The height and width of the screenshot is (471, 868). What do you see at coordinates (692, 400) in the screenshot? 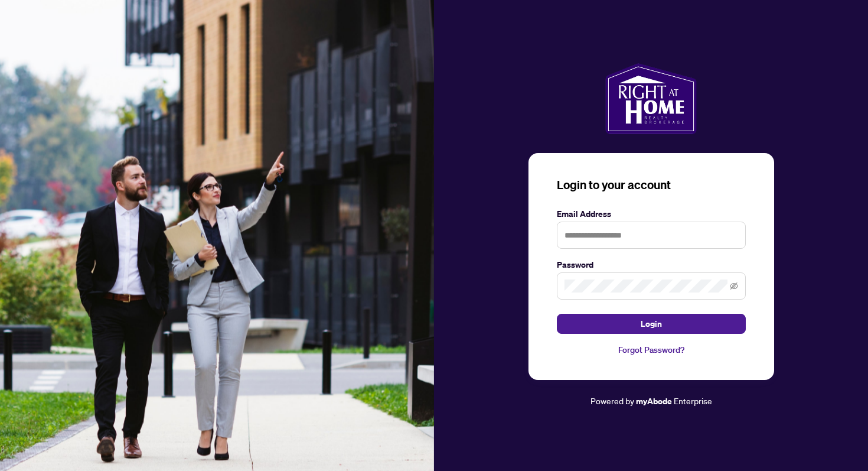
I see `span: Enterprise` at bounding box center [692, 400].